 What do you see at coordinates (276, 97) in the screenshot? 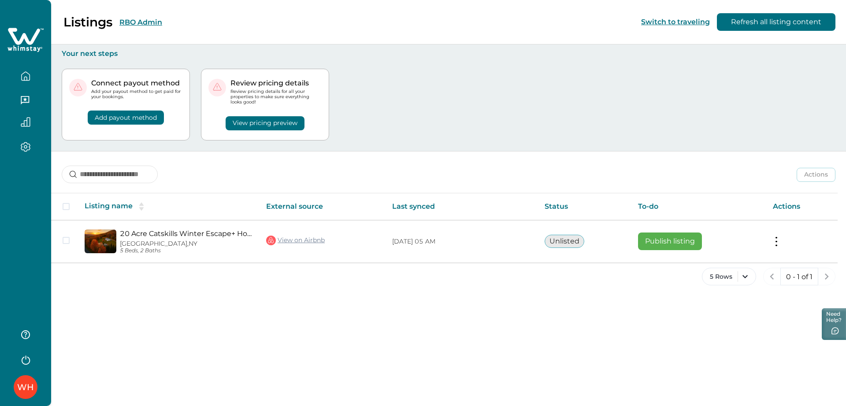
I see `p: Review pricing details for all your properties to make sure everything looks good!` at bounding box center [276, 97].